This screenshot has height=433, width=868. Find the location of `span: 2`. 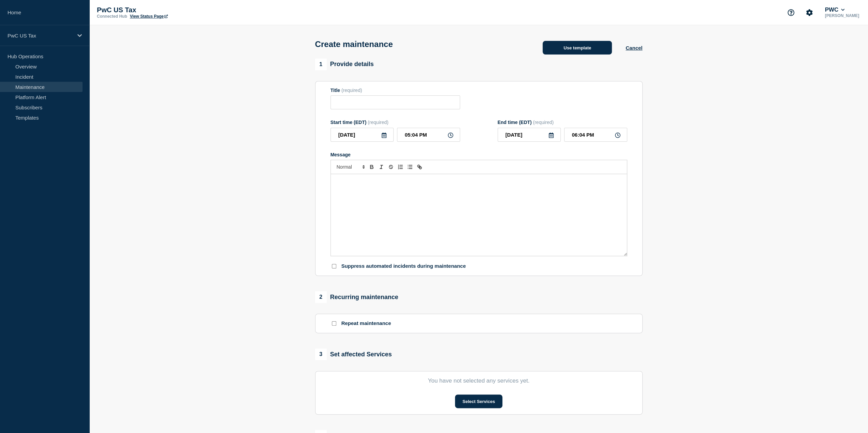

span: 2 is located at coordinates (321, 297).